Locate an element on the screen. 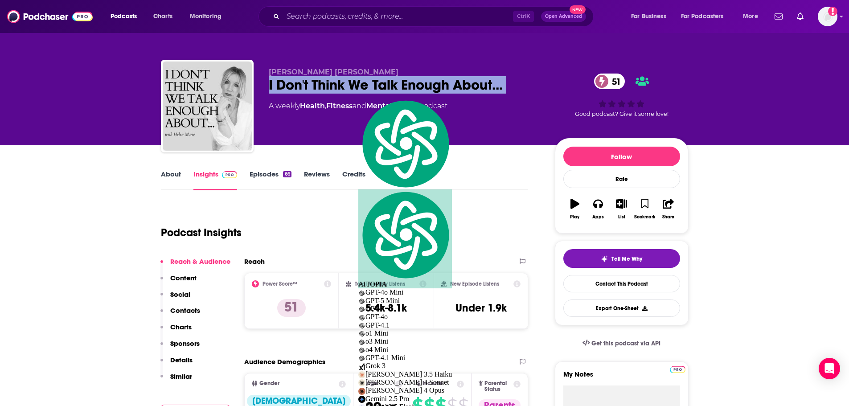 Image resolution: width=849 pixels, height=406 pixels. span: More is located at coordinates (750, 16).